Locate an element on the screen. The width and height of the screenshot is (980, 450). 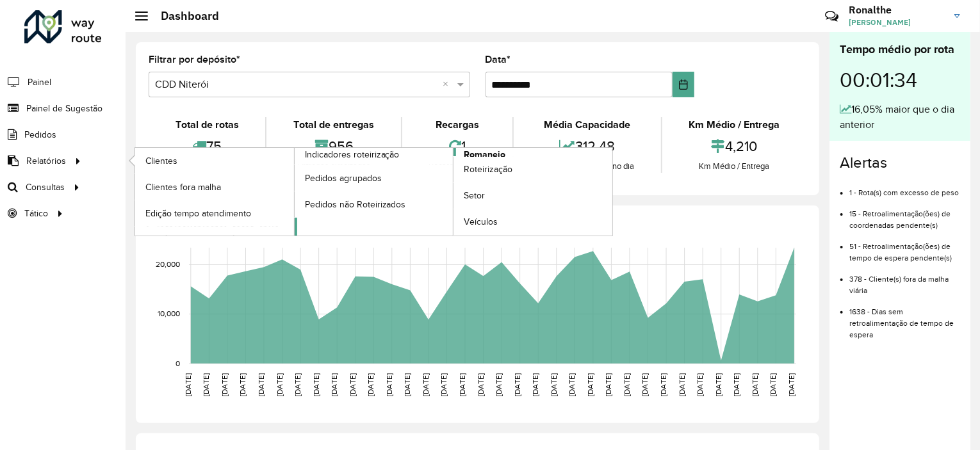
label: Filtrar por depósito is located at coordinates (194, 59).